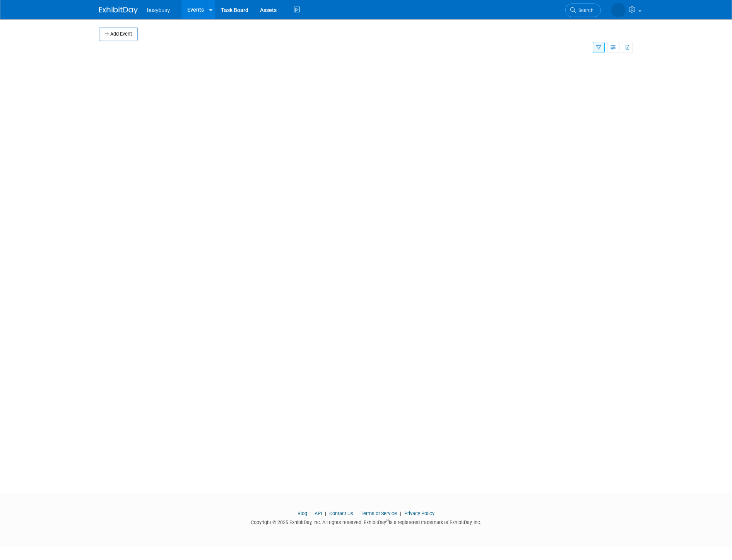  I want to click on a: Terms of Service, so click(379, 513).